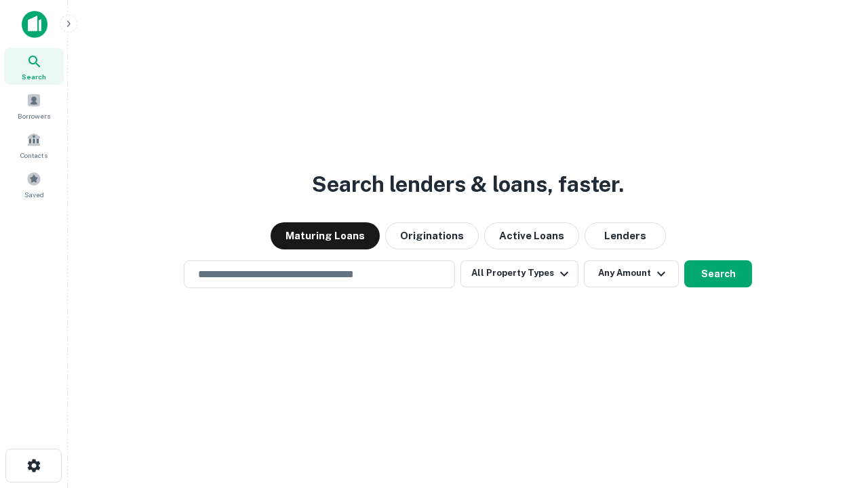 The height and width of the screenshot is (488, 868). Describe the element at coordinates (625, 235) in the screenshot. I see `button: Lenders` at that location.